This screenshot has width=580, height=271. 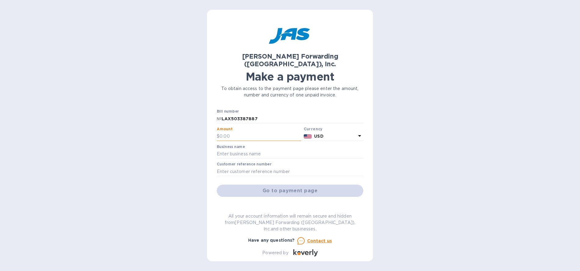 What do you see at coordinates (319, 136) in the screenshot?
I see `b: USD` at bounding box center [319, 136].